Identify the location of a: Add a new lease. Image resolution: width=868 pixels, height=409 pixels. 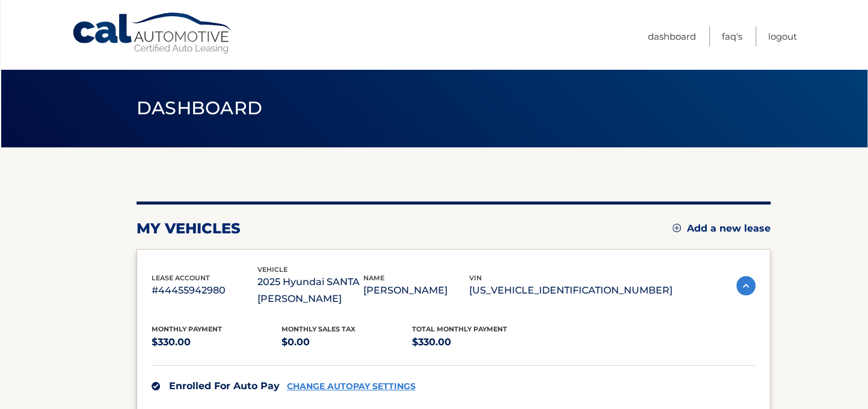
(721, 229).